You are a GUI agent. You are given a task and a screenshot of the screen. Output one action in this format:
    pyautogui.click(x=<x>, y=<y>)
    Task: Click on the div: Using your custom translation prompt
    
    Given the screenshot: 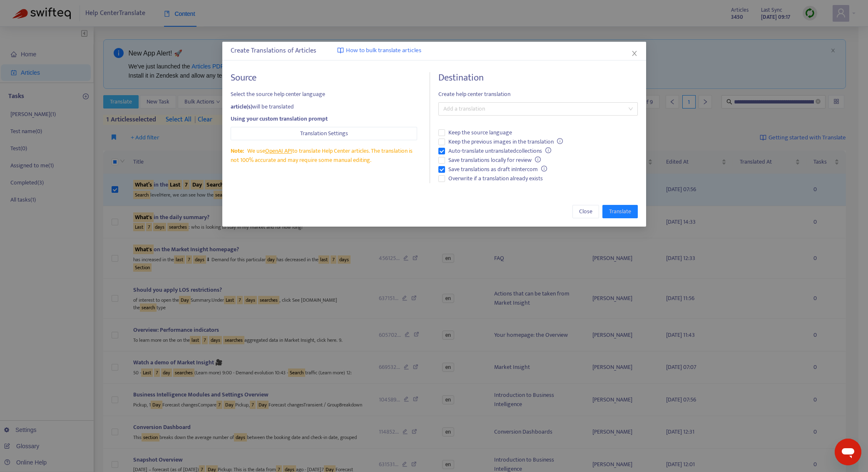 What is the action you would take?
    pyautogui.click(x=324, y=119)
    